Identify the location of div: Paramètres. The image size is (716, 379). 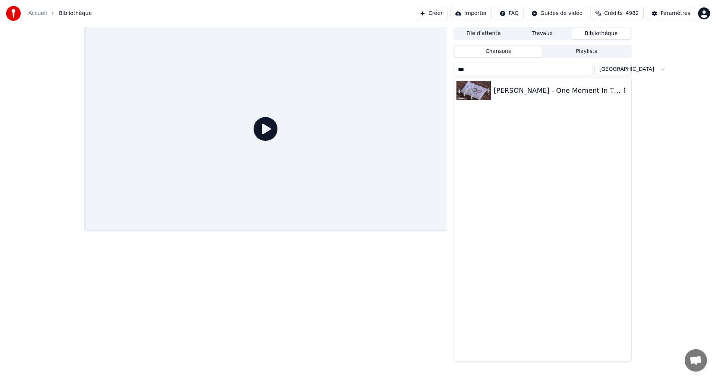
(675, 13).